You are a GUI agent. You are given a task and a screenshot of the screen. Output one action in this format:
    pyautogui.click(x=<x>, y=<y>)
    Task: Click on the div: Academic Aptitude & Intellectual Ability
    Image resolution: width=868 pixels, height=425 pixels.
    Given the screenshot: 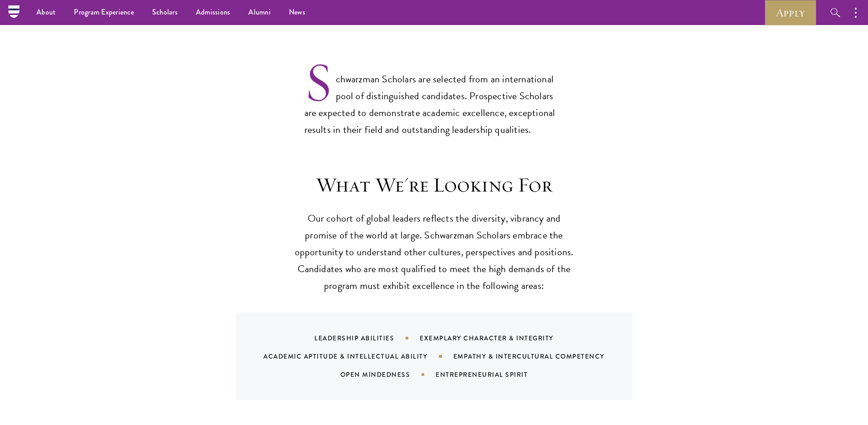 What is the action you would take?
    pyautogui.click(x=358, y=356)
    